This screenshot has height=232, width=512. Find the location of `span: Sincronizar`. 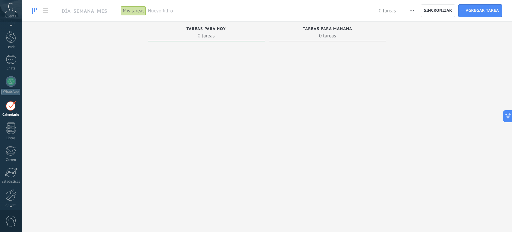

span: Sincronizar is located at coordinates (438, 11).